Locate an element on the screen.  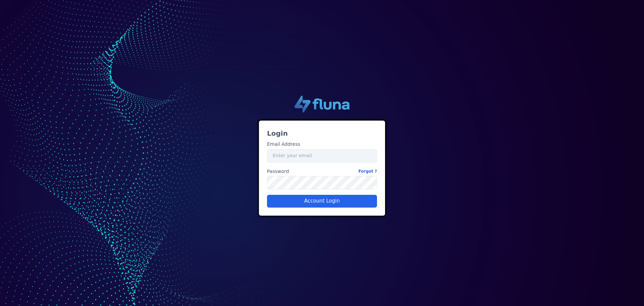
a: Forgot ? is located at coordinates (368, 171).